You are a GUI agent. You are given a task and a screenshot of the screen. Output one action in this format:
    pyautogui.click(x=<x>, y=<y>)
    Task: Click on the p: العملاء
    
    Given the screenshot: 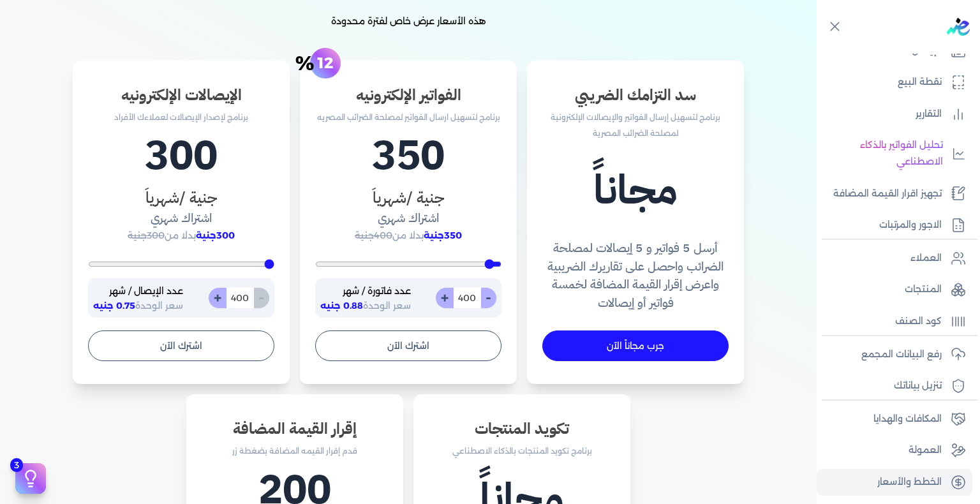 What is the action you would take?
    pyautogui.click(x=925, y=258)
    